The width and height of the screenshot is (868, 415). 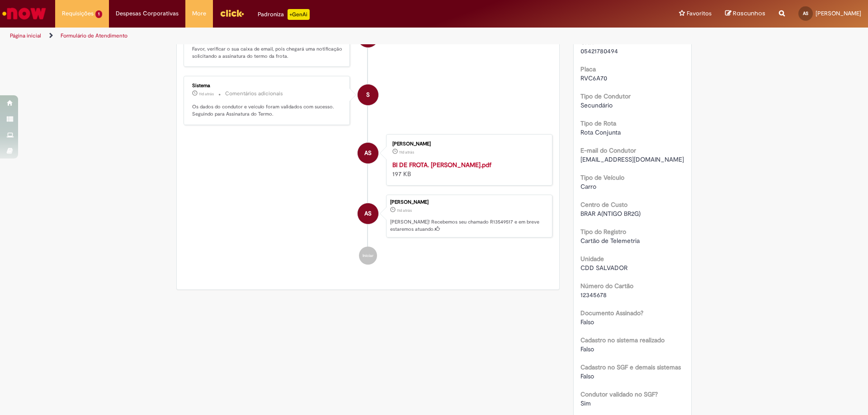 What do you see at coordinates (600, 133) in the screenshot?
I see `span: Rota Conjunta` at bounding box center [600, 133].